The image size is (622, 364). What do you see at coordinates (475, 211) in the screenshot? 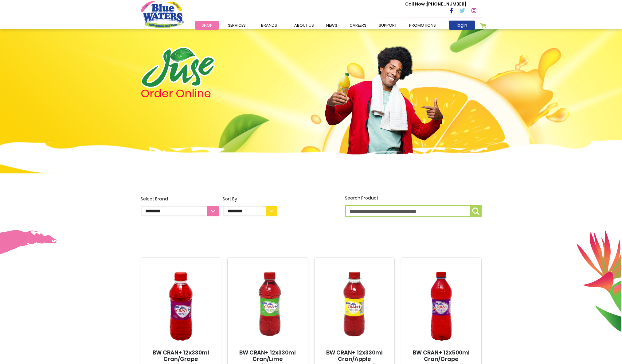
I see `button: Search Product` at bounding box center [475, 211].